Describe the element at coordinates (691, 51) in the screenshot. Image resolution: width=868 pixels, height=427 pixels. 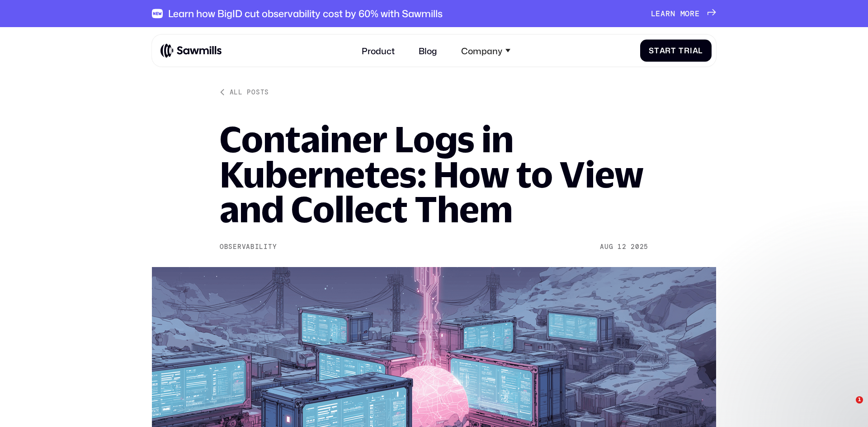
I see `span: i` at that location.